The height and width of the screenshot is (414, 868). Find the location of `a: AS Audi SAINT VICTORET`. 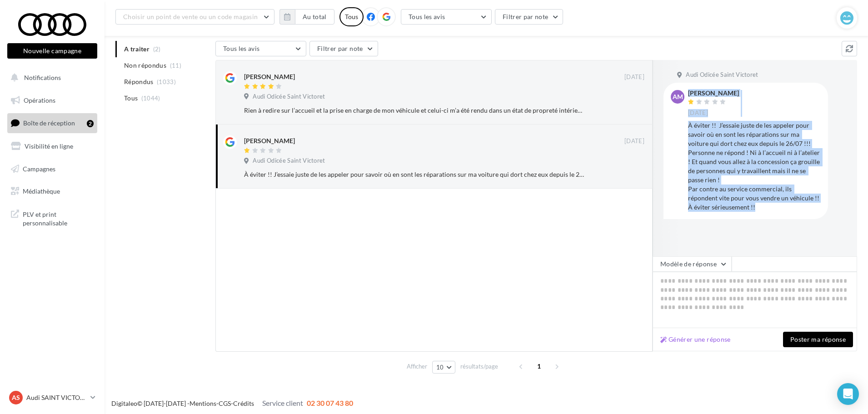

a: AS Audi SAINT VICTORET is located at coordinates (52, 398).